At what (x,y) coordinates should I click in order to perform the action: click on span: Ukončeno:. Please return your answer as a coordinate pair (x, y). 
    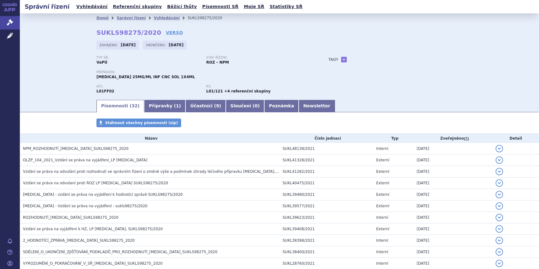
    Looking at the image, I should click on (157, 45).